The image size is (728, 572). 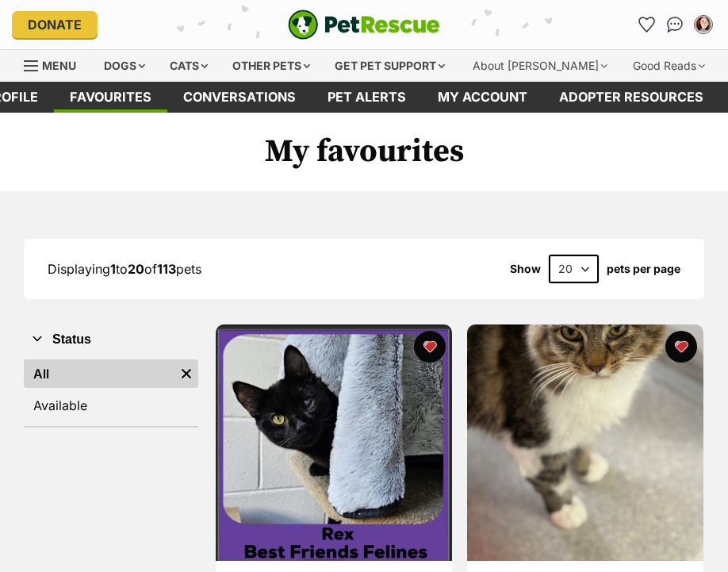 What do you see at coordinates (111, 340) in the screenshot?
I see `button: Status` at bounding box center [111, 340].